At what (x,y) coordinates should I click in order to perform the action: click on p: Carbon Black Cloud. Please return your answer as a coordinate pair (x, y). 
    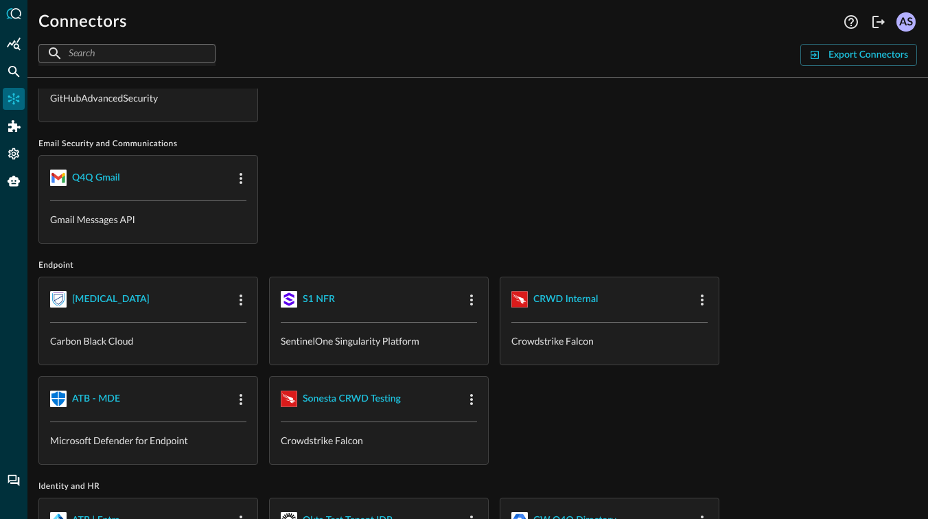
    Looking at the image, I should click on (148, 341).